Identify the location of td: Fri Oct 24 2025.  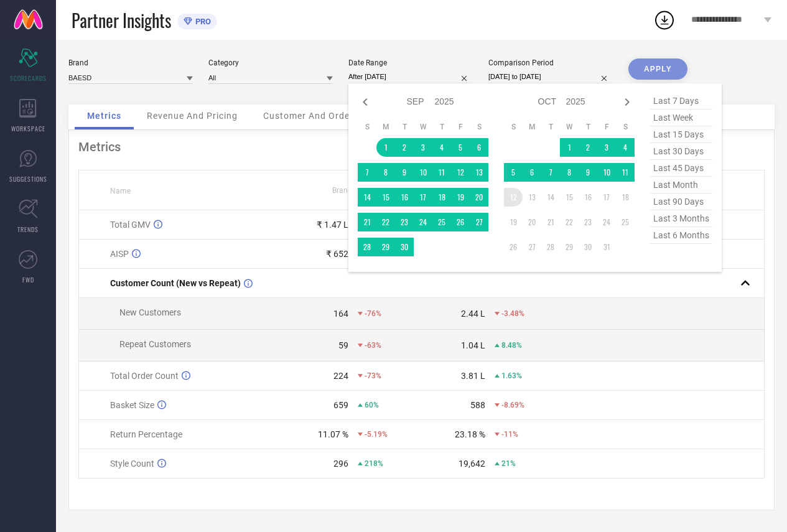
(606, 222).